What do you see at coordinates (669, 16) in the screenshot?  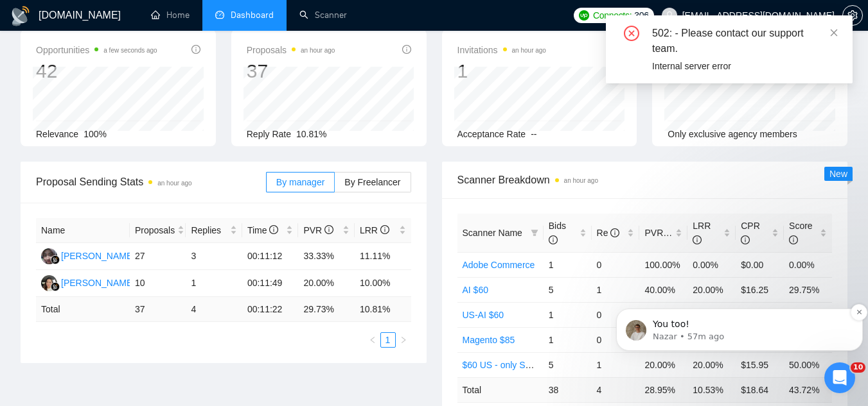 I see `span: user` at bounding box center [669, 16].